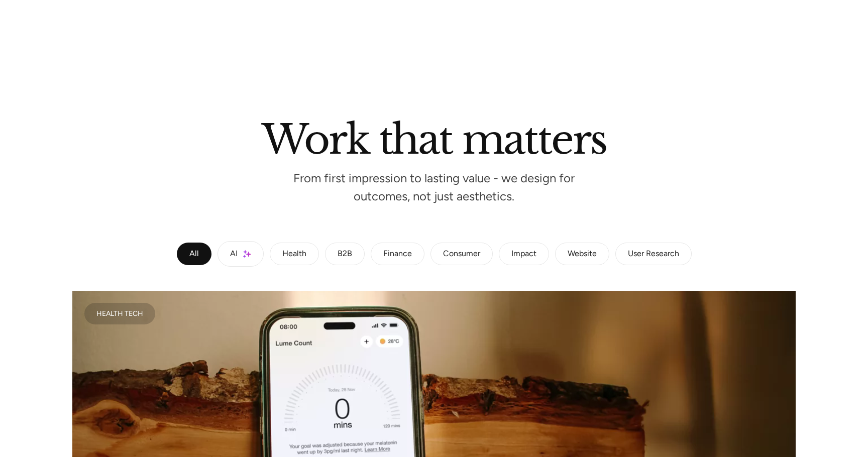  What do you see at coordinates (234, 254) in the screenshot?
I see `div: AI` at bounding box center [234, 254].